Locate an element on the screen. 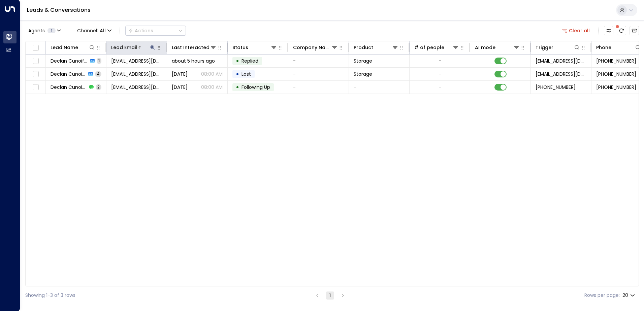  button: Channel:All is located at coordinates (94, 31).